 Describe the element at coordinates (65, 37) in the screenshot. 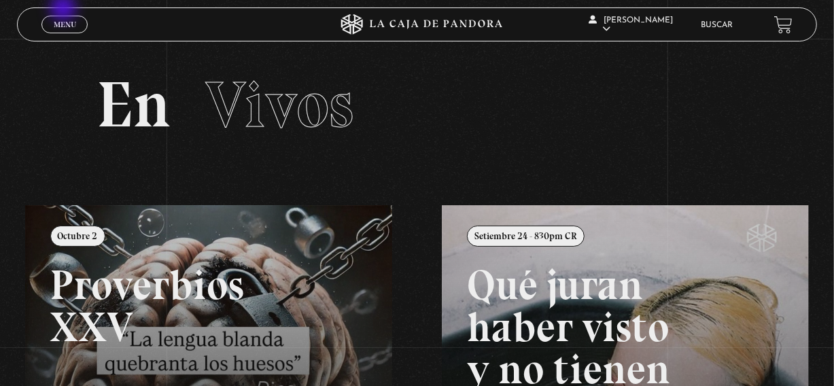

I see `span: Cerrar` at that location.